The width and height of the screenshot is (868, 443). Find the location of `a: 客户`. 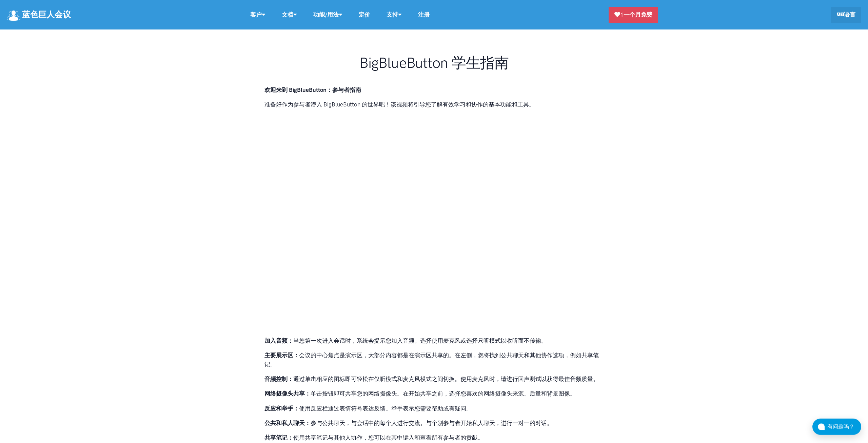

a: 客户 is located at coordinates (257, 14).